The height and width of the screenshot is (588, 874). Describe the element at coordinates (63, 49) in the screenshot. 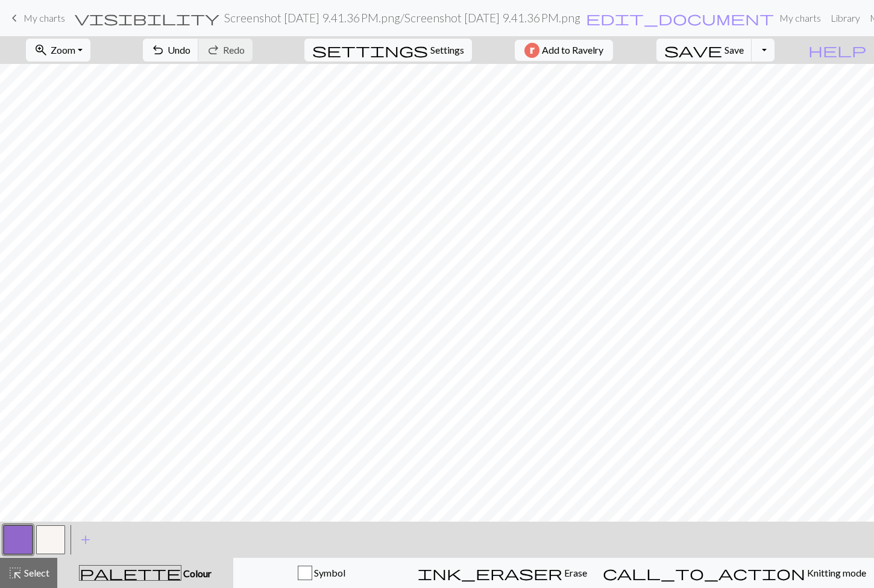

I see `span: Zoom` at that location.